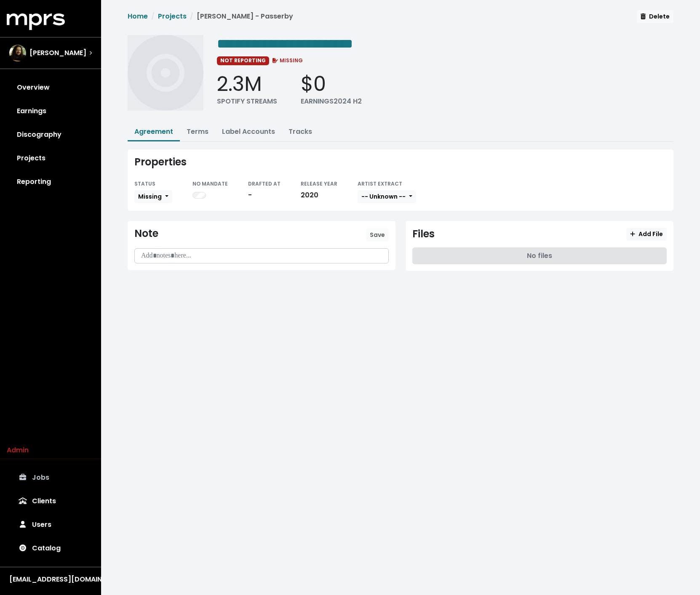 Image resolution: width=700 pixels, height=595 pixels. Describe the element at coordinates (145, 184) in the screenshot. I see `small: STATUS` at that location.